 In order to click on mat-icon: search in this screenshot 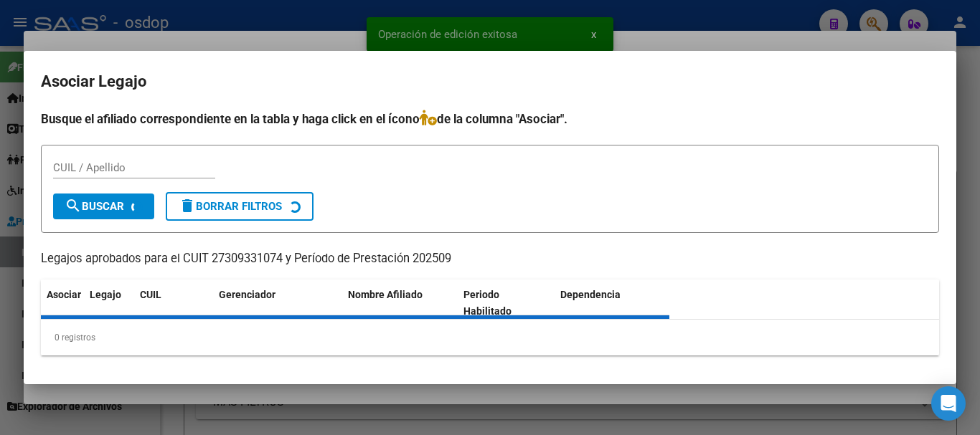, I will do `click(74, 206)`.